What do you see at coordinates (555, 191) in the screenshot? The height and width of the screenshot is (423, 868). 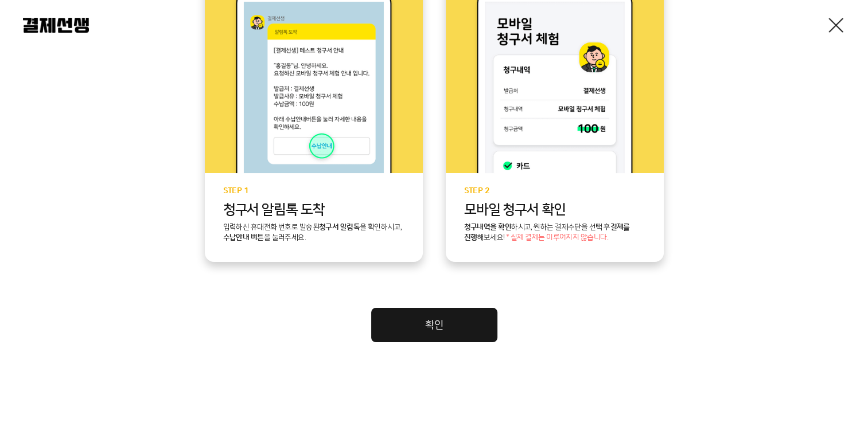 I see `p: STEP 2` at bounding box center [555, 191].